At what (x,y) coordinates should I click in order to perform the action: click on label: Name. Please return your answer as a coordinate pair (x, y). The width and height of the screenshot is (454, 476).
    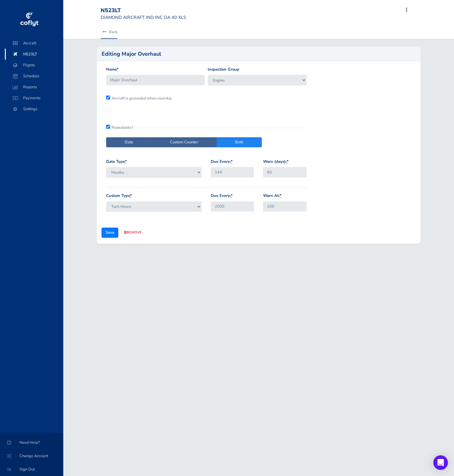
    Looking at the image, I should click on (112, 69).